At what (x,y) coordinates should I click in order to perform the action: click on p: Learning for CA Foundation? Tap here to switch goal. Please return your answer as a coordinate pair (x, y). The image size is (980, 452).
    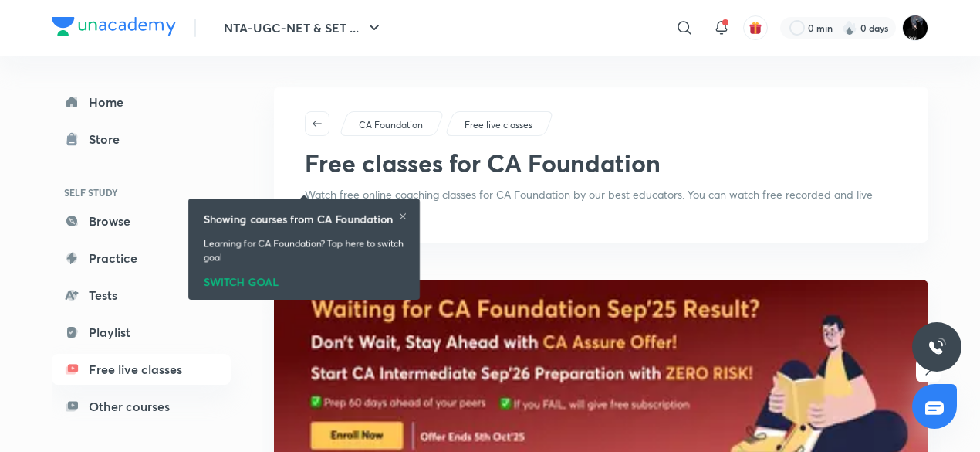
    Looking at the image, I should click on (304, 250).